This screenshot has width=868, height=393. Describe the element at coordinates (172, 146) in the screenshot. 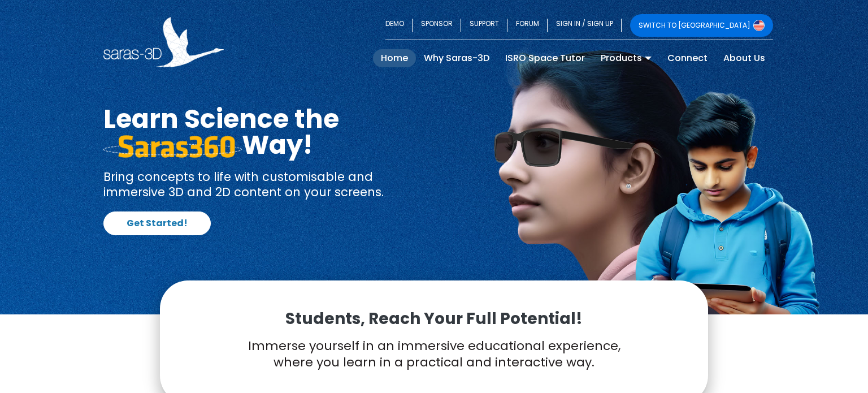

I see `img: saras 360` at that location.